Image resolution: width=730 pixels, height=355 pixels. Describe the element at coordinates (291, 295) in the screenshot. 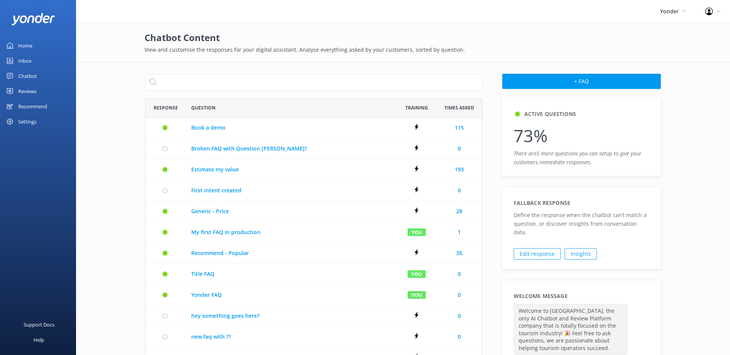

I see `p: Yonder FAQ` at that location.